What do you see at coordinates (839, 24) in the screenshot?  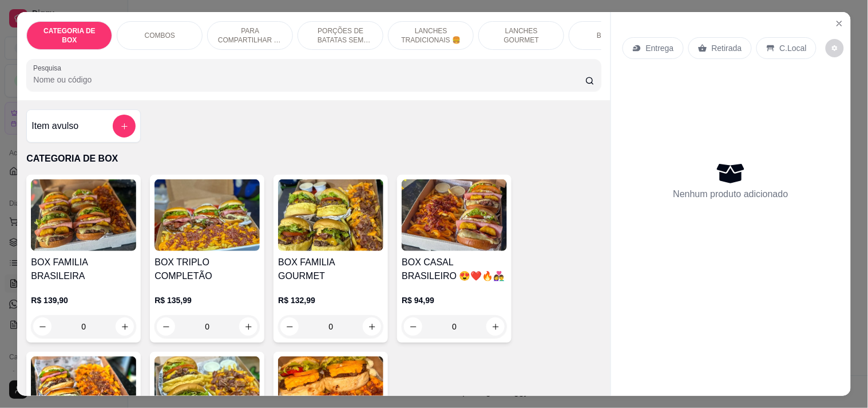 I see `button: Close` at bounding box center [839, 24].